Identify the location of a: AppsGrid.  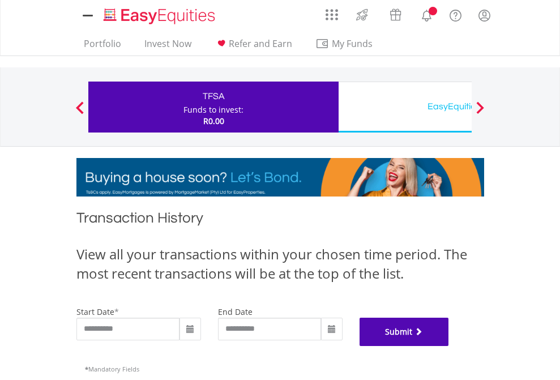
(332, 12).